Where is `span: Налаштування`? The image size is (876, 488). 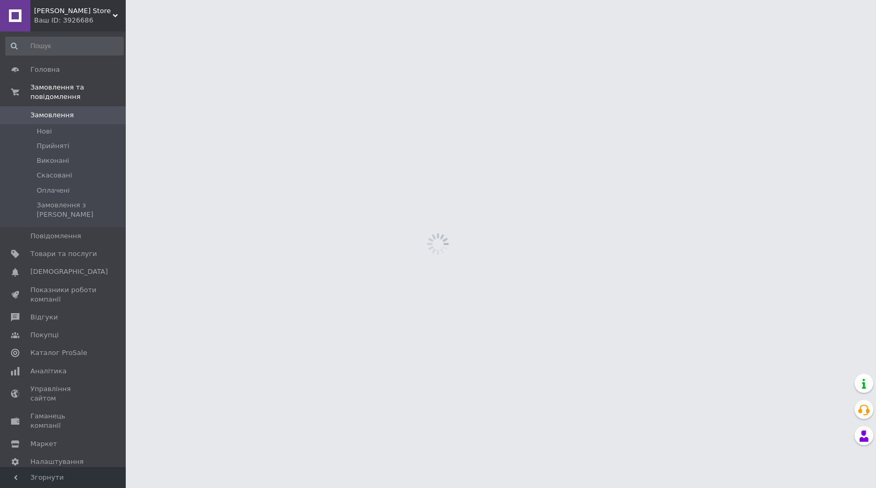
span: Налаштування is located at coordinates (57, 462).